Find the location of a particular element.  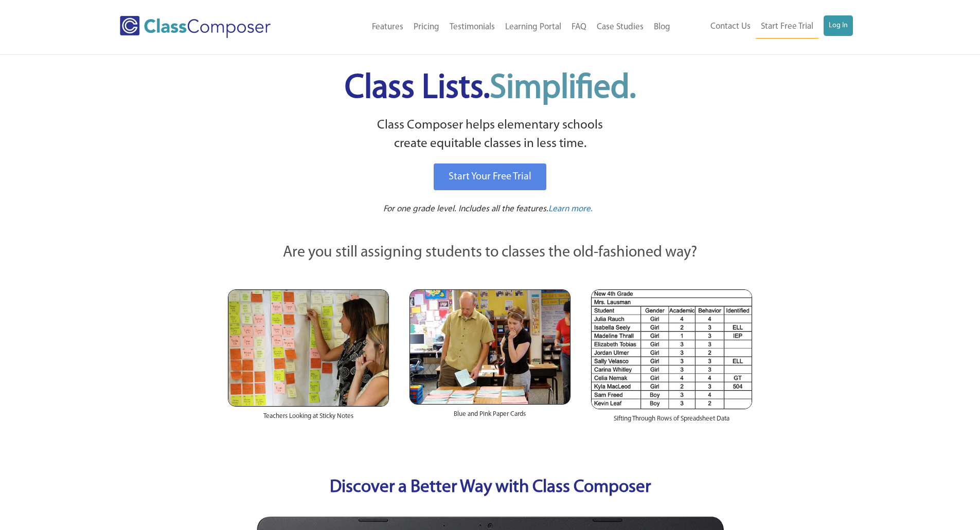

a: Learning Portal is located at coordinates (533, 27).